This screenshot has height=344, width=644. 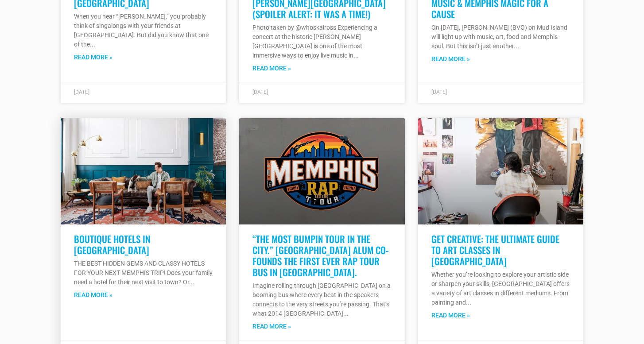 I want to click on a: A man sits on a brown leather sofa in a stylish living room with teal walls, an ornate rug, and m..., so click(x=143, y=172).